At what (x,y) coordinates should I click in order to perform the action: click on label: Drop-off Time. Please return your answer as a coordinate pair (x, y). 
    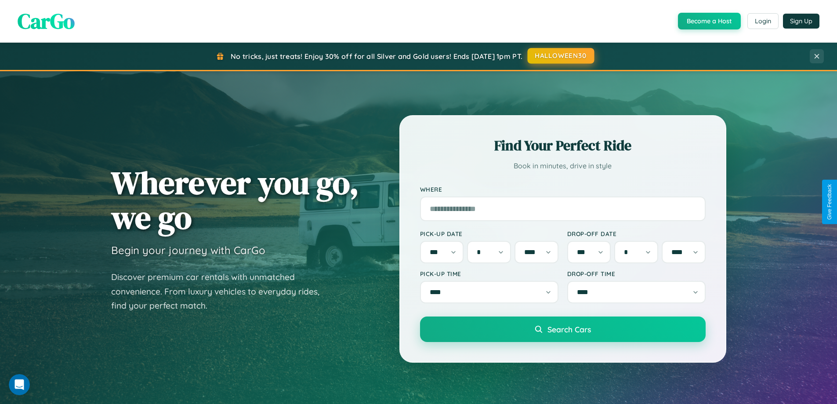
    Looking at the image, I should click on (636, 273).